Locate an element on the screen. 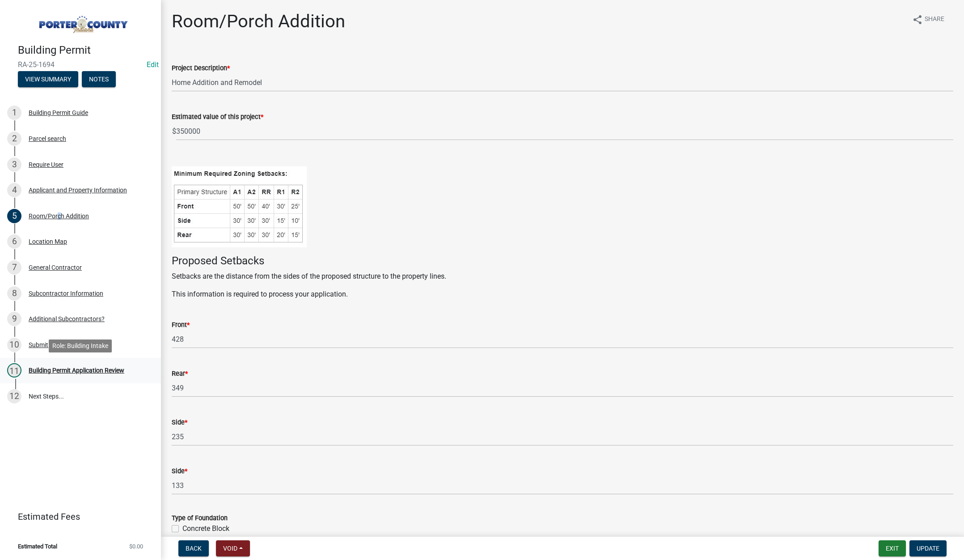  div: 11 is located at coordinates (15, 370).